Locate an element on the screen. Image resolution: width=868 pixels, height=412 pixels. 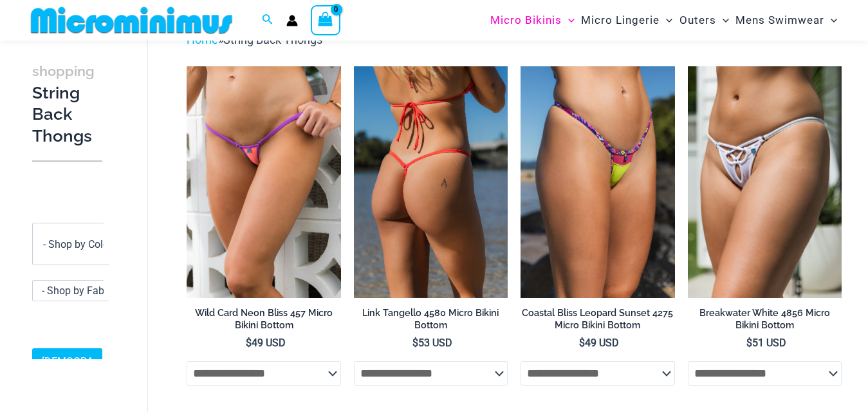
a: Account icon link is located at coordinates (292, 20).